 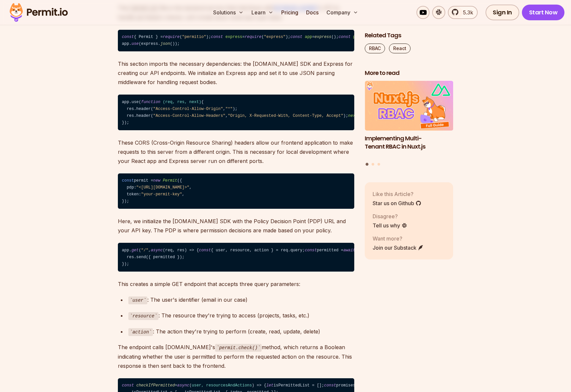 I want to click on span: get, so click(x=135, y=250).